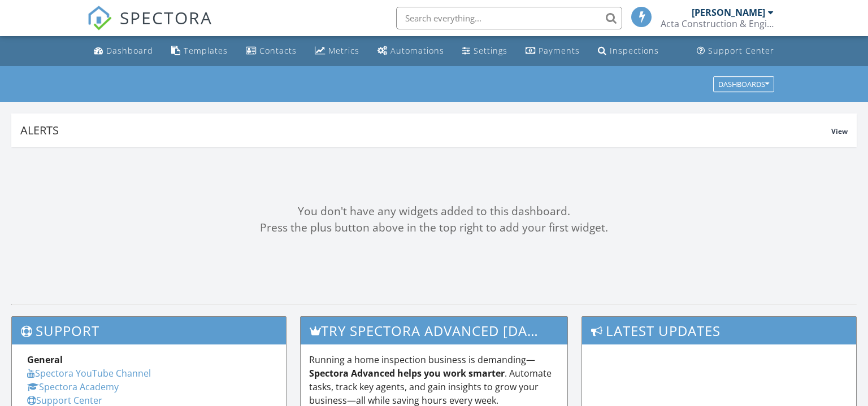  I want to click on input: Search everything..., so click(509, 18).